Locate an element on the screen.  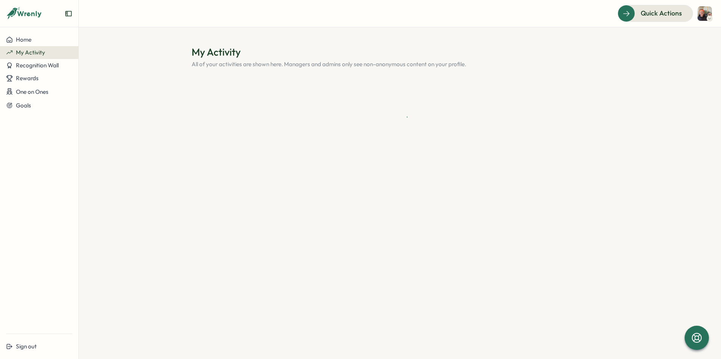
span: Sign out is located at coordinates (26, 346).